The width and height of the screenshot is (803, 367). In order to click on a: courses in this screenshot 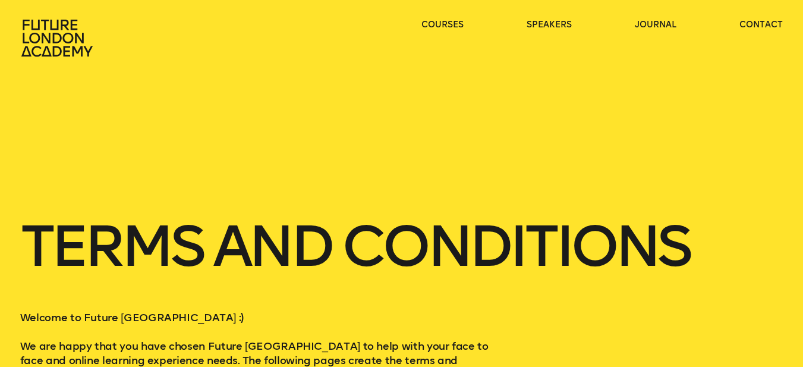, I will do `click(442, 25)`.